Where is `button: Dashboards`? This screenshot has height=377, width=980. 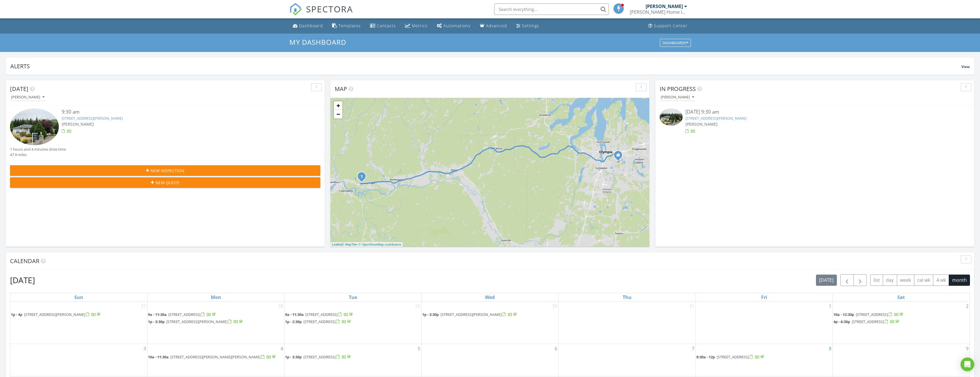 button: Dashboards is located at coordinates (676, 42).